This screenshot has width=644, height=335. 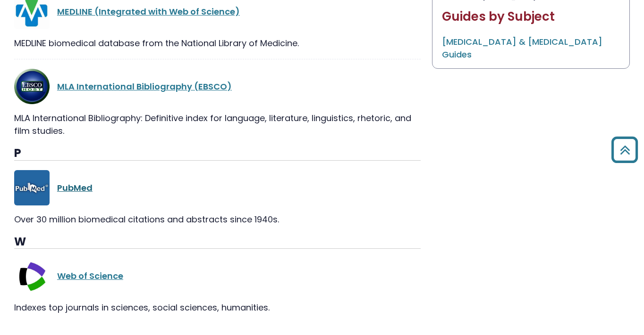 What do you see at coordinates (217, 154) in the screenshot?
I see `h3: P` at bounding box center [217, 154].